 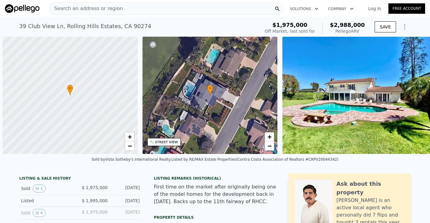 What do you see at coordinates (348, 31) in the screenshot?
I see `div: Pellego ARV` at bounding box center [348, 31].